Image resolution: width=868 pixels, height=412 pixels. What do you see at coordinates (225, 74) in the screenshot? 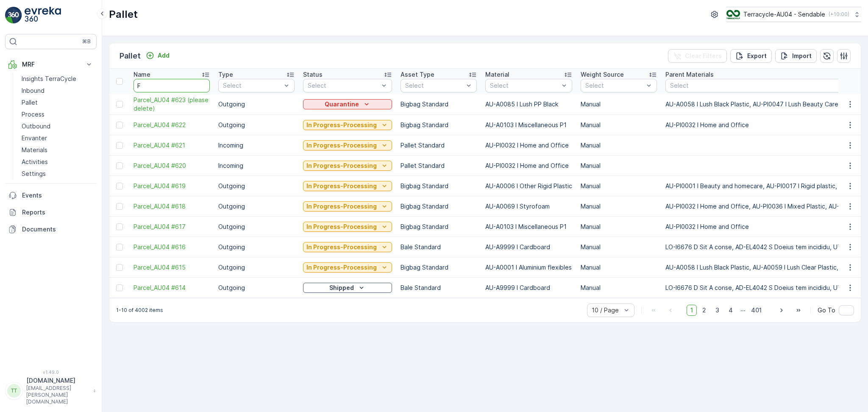
I see `p: Type` at bounding box center [225, 74].